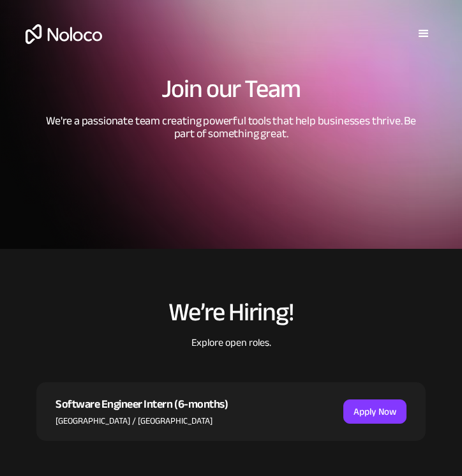  Describe the element at coordinates (231, 358) in the screenshot. I see `div: Explore open roles.` at that location.